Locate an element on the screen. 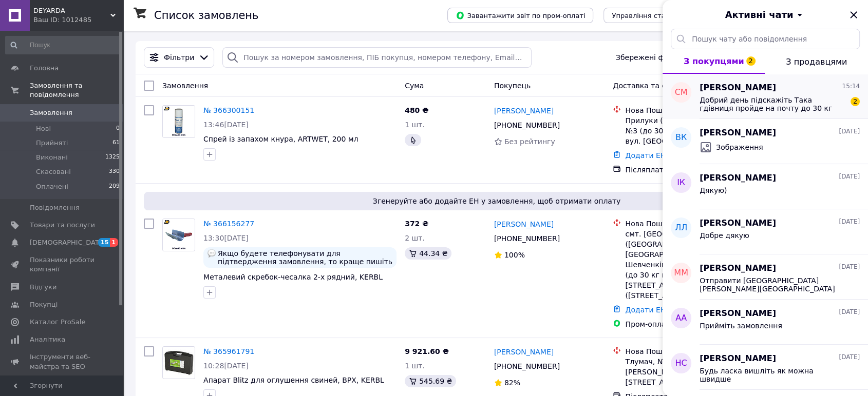 This screenshot has width=868, height=396. span: Збережені фільтри: is located at coordinates (653, 57).